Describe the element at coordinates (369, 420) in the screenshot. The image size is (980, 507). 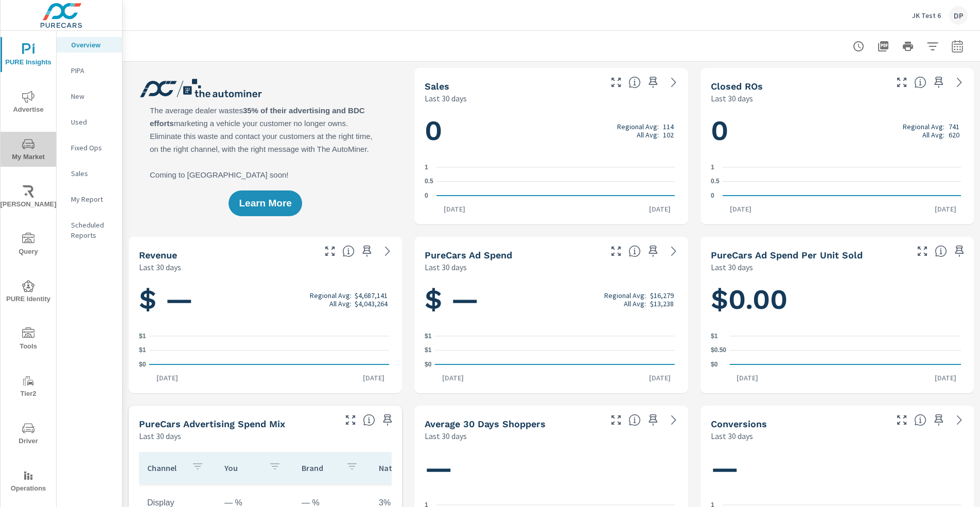
I see `span: This table looks at how you compare to the amount of budget you spend per channel as opposed to y...` at that location.